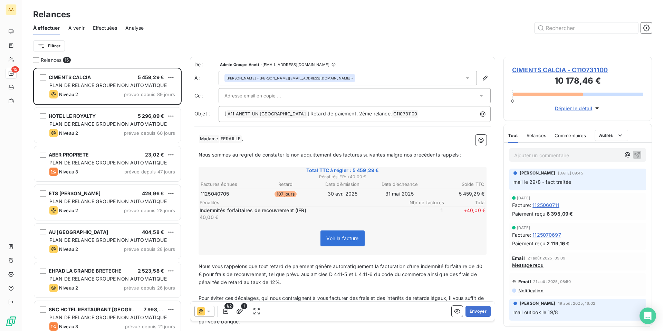 Image resolution: width=663 pixels, height=331 pixels. I want to click on td: 30 avr. 2025, so click(342, 194).